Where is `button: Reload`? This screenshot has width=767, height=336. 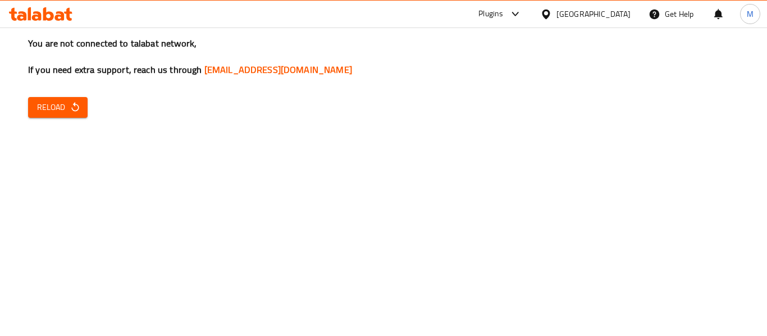 button: Reload is located at coordinates (58, 107).